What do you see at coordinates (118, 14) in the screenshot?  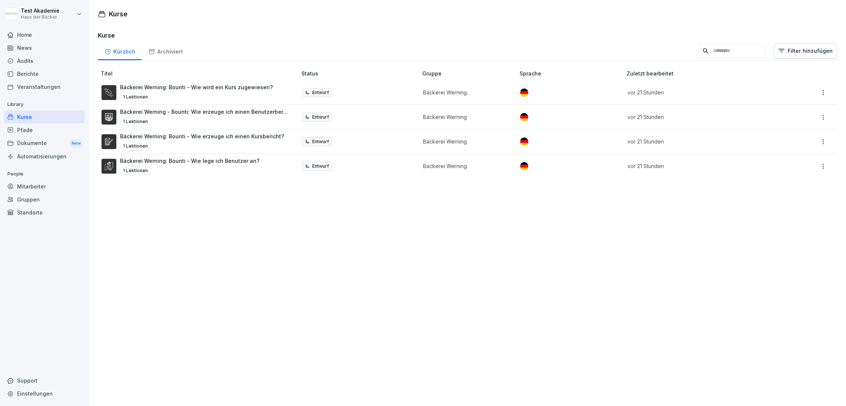 I see `h1: Kurse` at bounding box center [118, 14].